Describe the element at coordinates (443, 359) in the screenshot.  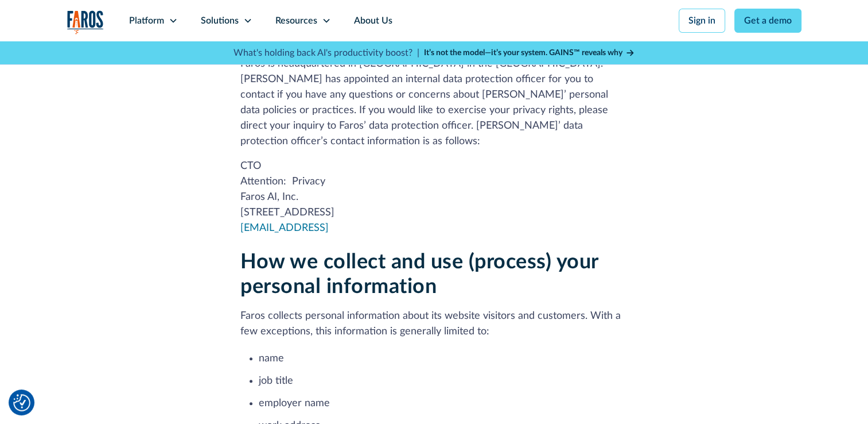
I see `li: name` at that location.